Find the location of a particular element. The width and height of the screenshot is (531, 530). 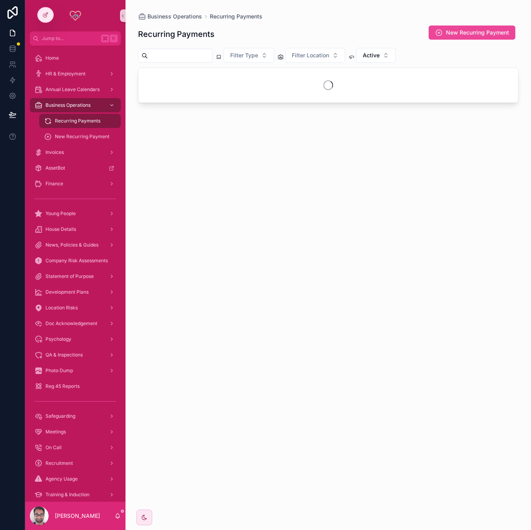

a: Training & Induction is located at coordinates (75, 495).